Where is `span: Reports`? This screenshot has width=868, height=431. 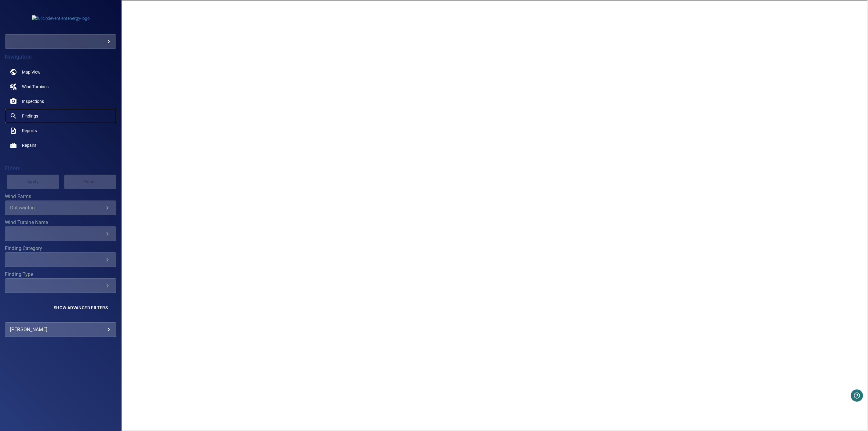 span: Reports is located at coordinates (29, 131).